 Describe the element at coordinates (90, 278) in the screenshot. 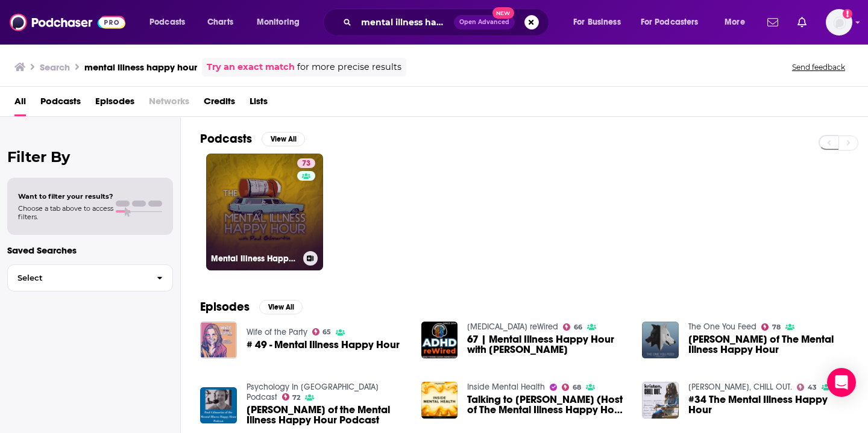

I see `button: Select` at that location.